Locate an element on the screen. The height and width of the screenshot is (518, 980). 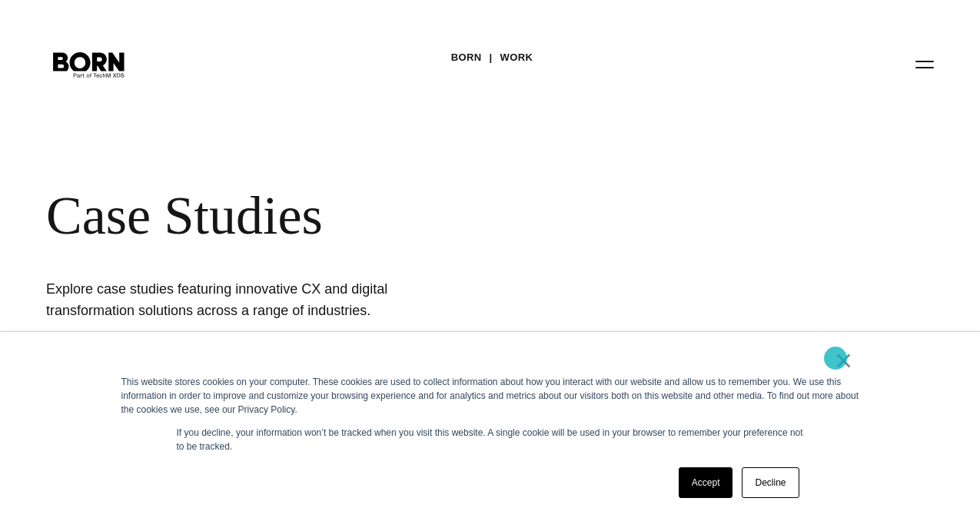
a: Work is located at coordinates (517, 57).